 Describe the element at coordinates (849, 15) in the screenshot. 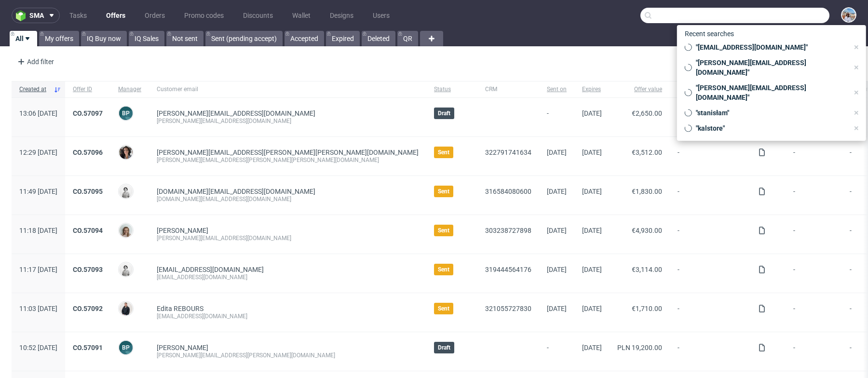

I see `img: Marta Kozłowska` at that location.